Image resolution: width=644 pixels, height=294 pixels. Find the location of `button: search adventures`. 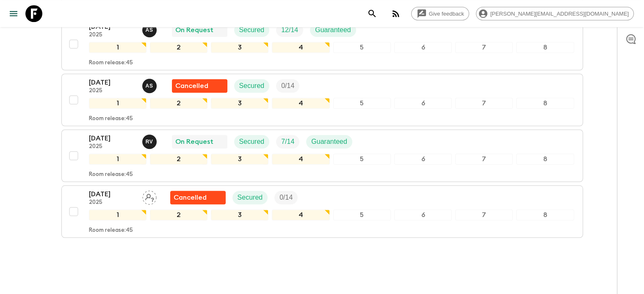

button: search adventures is located at coordinates (373, 13).